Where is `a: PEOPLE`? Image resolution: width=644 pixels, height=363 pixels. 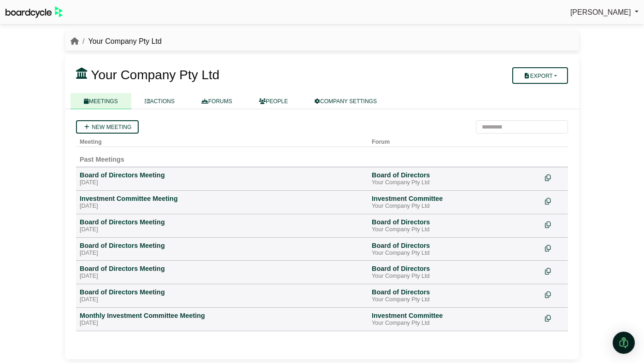
a: PEOPLE is located at coordinates (273, 101).